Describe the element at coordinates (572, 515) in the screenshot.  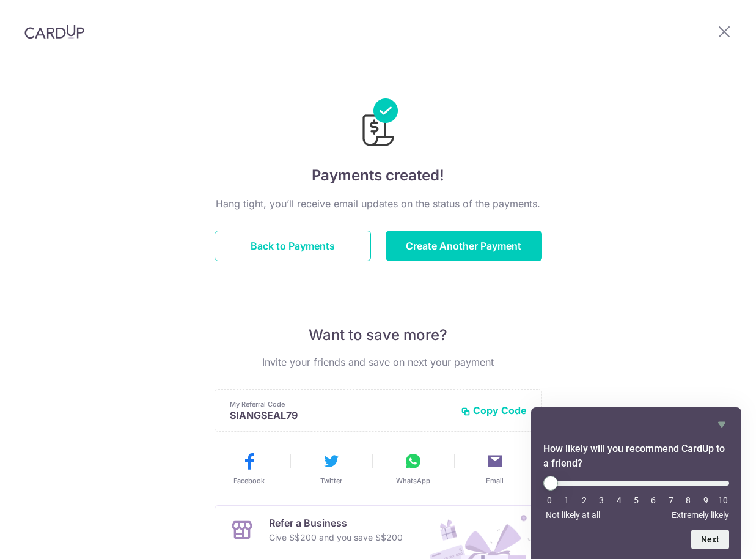
I see `span: Not likely at all` at that location.